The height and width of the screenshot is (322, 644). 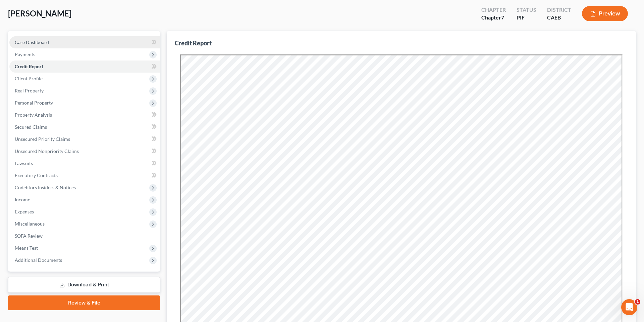 What do you see at coordinates (84, 127) in the screenshot?
I see `a: Secured Claims` at bounding box center [84, 127].